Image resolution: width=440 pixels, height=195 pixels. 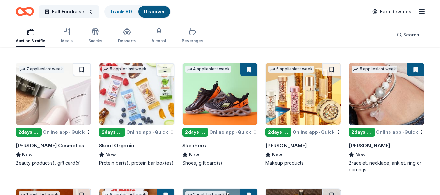 What do you see at coordinates (53, 163) in the screenshot?
I see `div: Beauty product(s), gift card(s)` at bounding box center [53, 163].